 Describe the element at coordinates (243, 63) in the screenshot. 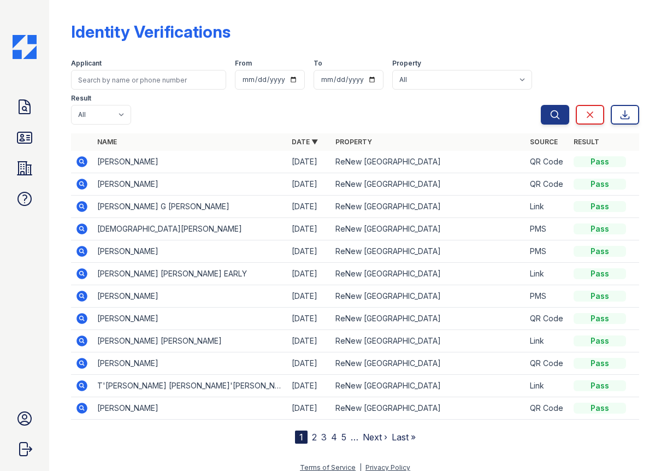

I see `label: From` at that location.